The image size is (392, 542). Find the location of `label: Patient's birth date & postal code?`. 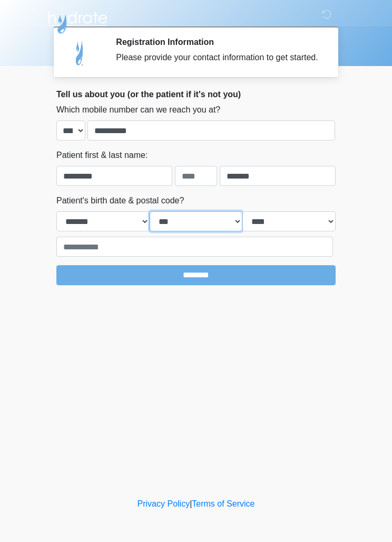

label: Patient's birth date & postal code? is located at coordinates (120, 201).